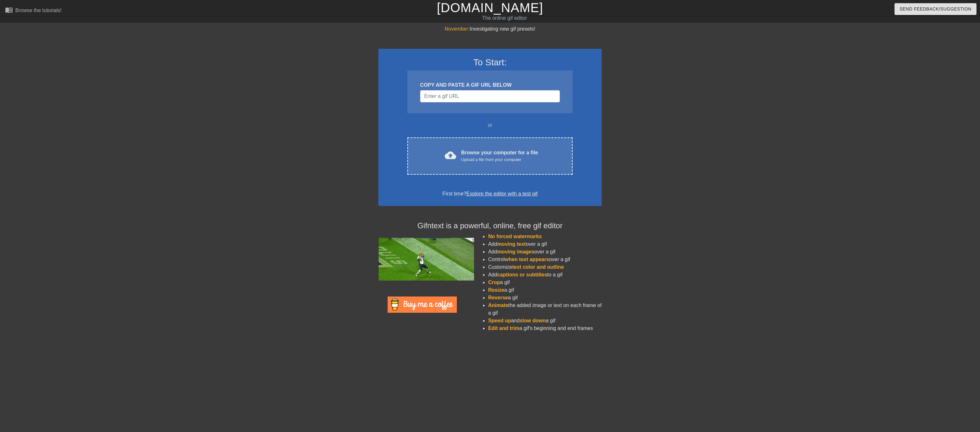 The image size is (980, 432). Describe the element at coordinates (427, 259) in the screenshot. I see `img: football_small.gif` at that location.